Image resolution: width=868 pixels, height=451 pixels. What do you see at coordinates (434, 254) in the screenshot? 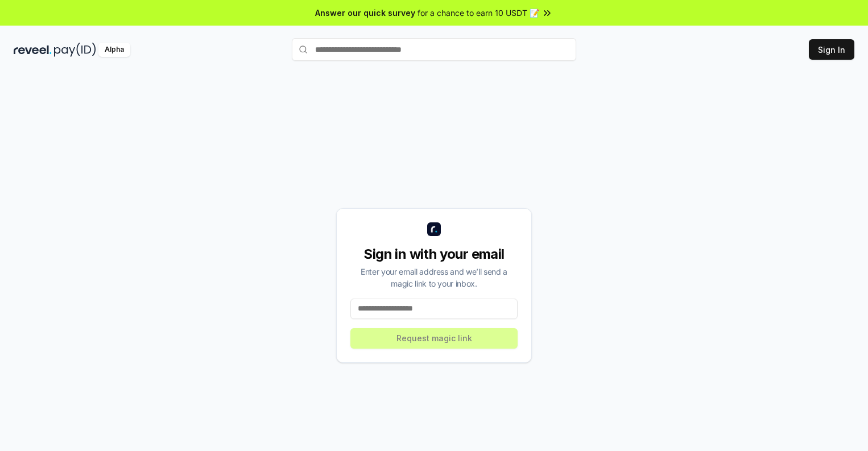
I see `div: Sign in with your email` at bounding box center [434, 254].